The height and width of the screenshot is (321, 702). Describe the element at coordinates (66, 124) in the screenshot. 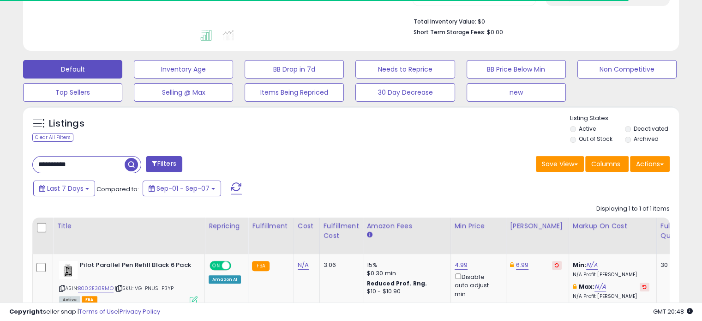

I see `h5: Listings` at that location.